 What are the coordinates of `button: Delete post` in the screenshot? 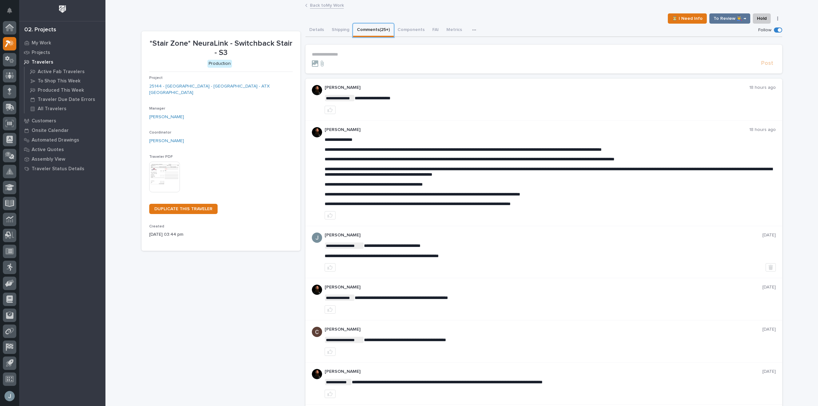 It's located at (771, 267).